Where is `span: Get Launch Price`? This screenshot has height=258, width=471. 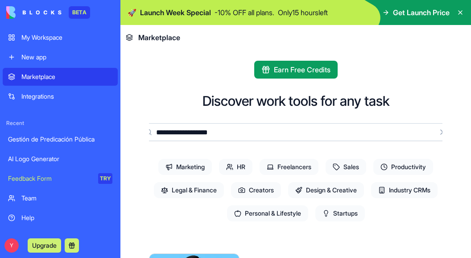
span: Get Launch Price is located at coordinates (421, 12).